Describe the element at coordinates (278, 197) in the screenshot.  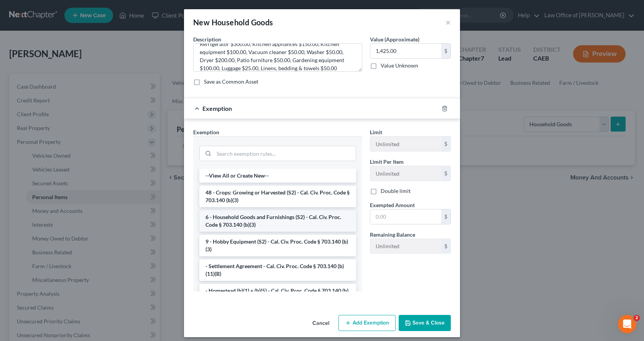
I see `li: 48 - Crops: Growing or Harvested (S2) - Cal. Civ. Proc. Code § 703.140 (b)(3)` at that location.